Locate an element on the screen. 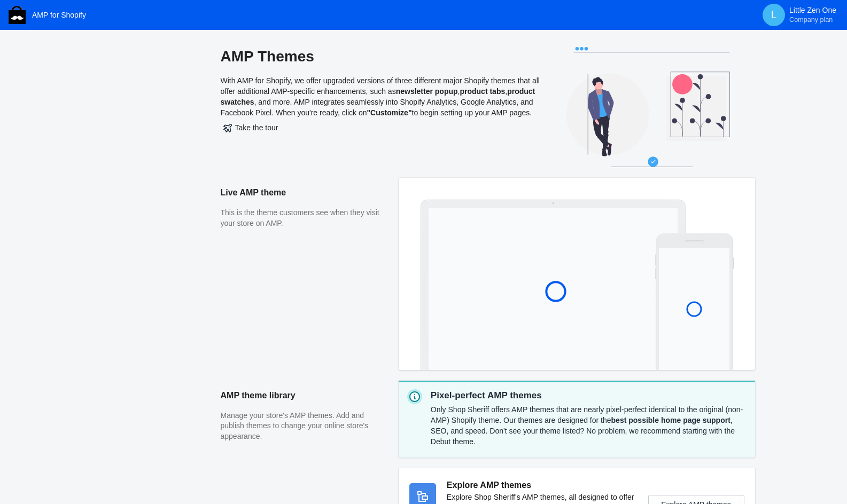 This screenshot has width=847, height=504. div: Only Shop Sheriff offers AMP themes that are nearly pixel-perfect identical to the original (non-... is located at coordinates (588, 426).